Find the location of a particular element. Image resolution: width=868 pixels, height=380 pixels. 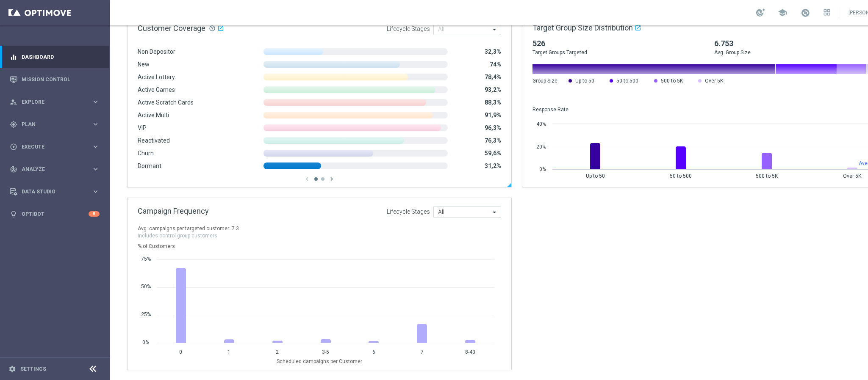

div: Execute is located at coordinates (51, 147).